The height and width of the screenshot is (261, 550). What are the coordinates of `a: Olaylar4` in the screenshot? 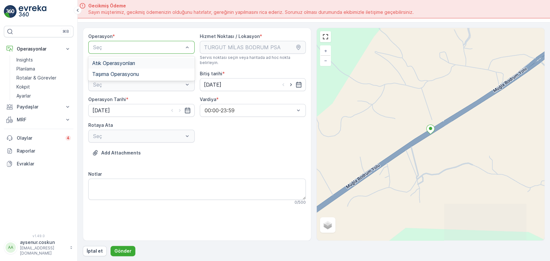 It's located at (39, 138).